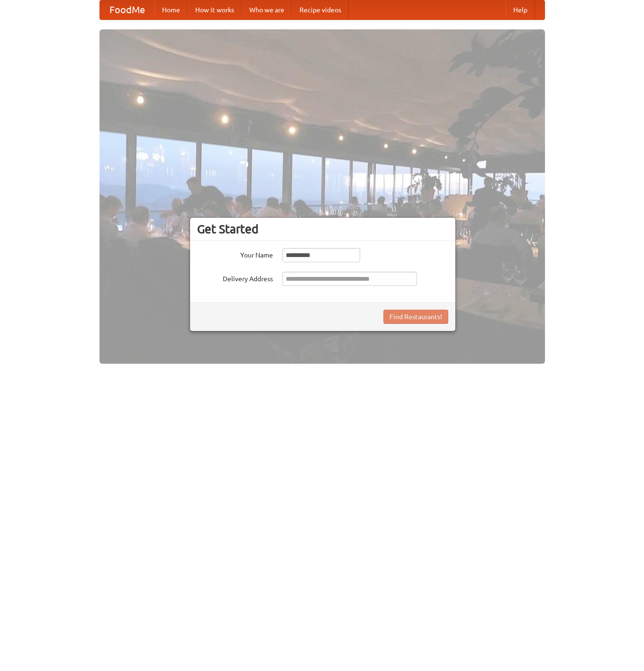  I want to click on button: Find Restaurants!, so click(416, 317).